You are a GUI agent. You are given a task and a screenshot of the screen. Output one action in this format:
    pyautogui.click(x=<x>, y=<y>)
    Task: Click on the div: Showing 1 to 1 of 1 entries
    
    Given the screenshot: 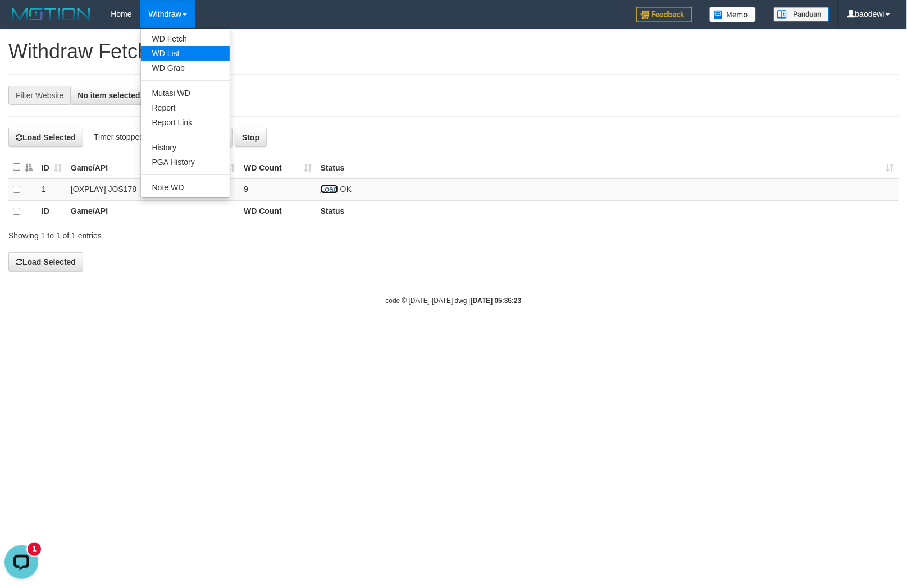 What is the action you would take?
    pyautogui.click(x=188, y=233)
    